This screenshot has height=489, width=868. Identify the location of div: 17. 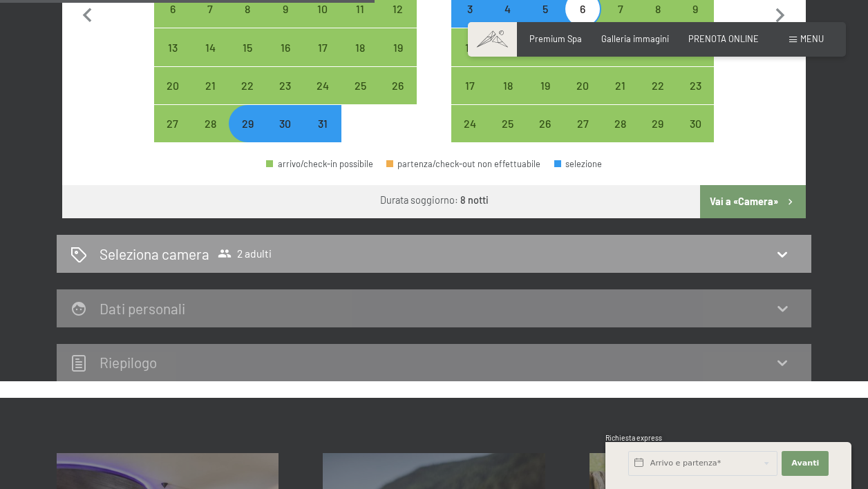
(323, 59).